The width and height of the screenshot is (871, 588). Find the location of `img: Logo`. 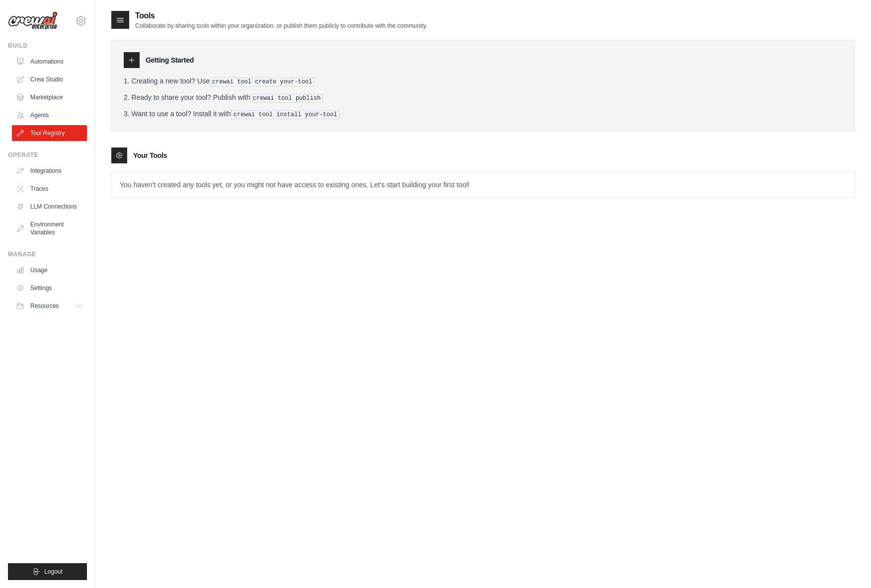

img: Logo is located at coordinates (32, 21).